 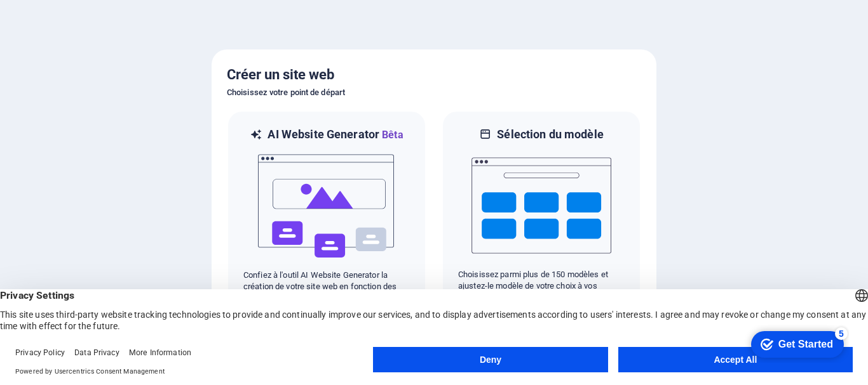 What do you see at coordinates (100, 9) in the screenshot?
I see `div: 5` at bounding box center [100, 9].